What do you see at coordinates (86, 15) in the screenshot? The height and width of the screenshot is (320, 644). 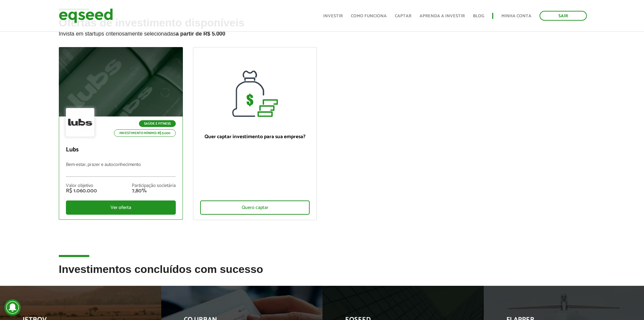 I see `img: EqSeed` at bounding box center [86, 15].